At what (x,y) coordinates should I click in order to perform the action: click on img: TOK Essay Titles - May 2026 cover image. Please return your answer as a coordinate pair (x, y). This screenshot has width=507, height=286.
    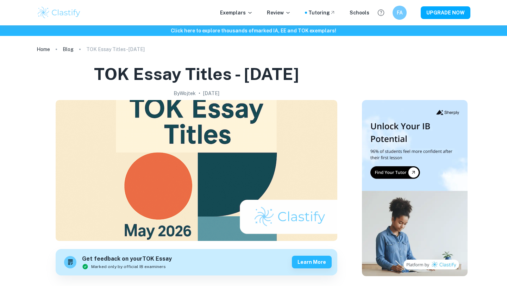
    Looking at the image, I should click on (196, 170).